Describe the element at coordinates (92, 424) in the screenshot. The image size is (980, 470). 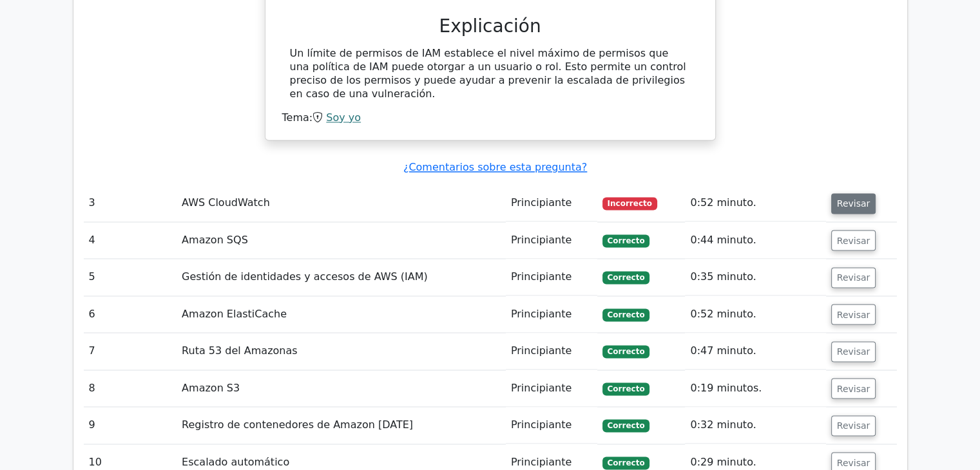
I see `font: 9` at that location.